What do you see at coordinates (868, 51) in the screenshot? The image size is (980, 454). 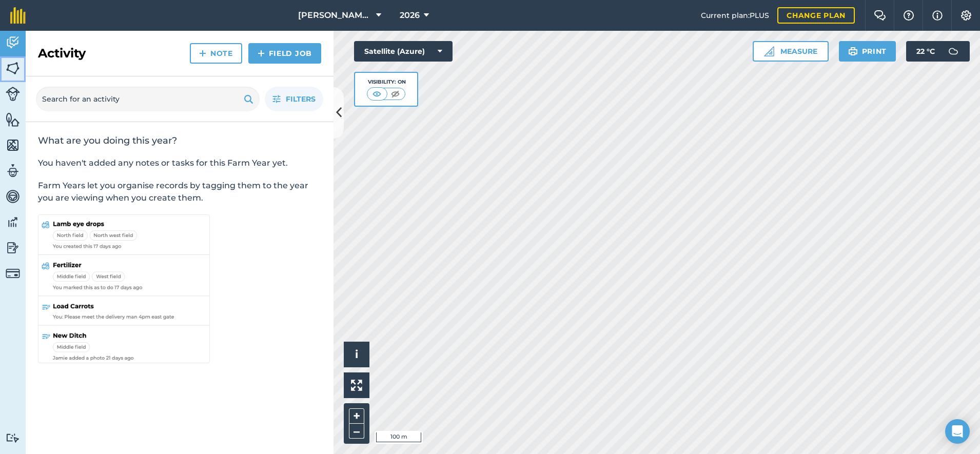 I see `button: Print` at bounding box center [868, 51].